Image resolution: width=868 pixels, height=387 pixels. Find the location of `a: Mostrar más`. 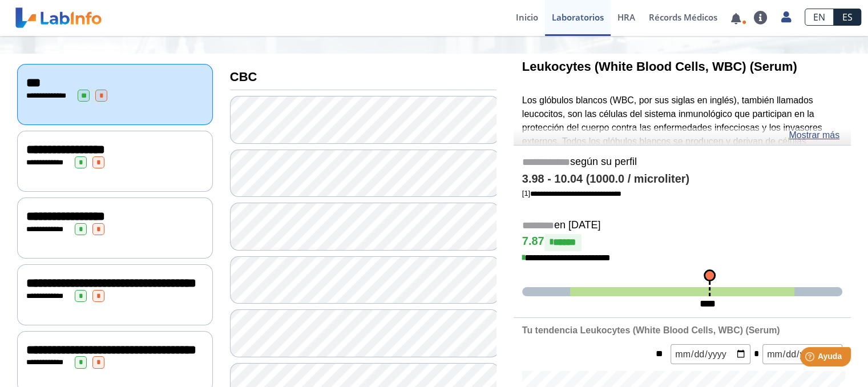

a: Mostrar más is located at coordinates (814, 135).